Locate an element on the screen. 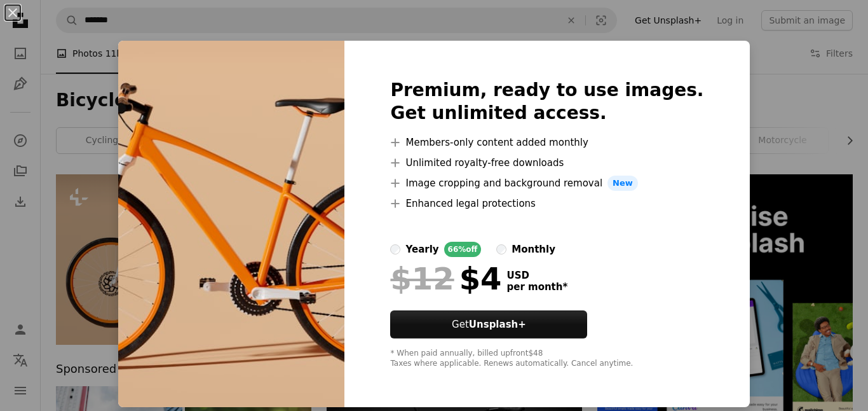 This screenshot has width=868, height=411. span: per month * is located at coordinates (537, 287).